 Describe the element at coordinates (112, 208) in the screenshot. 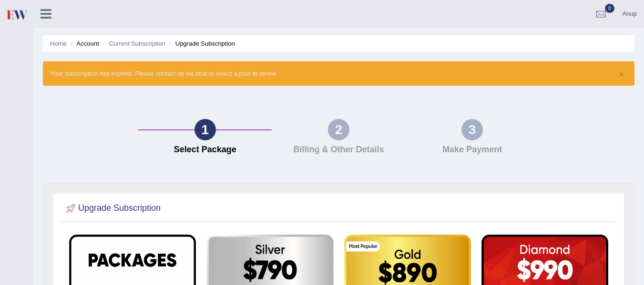

I see `h2: Upgrade Subscription` at that location.